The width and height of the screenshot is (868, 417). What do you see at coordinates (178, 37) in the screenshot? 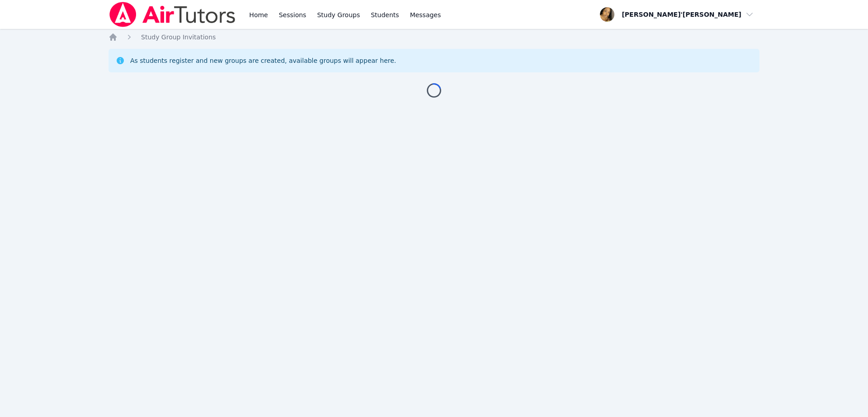
I see `span: Study Group Invitations` at bounding box center [178, 37].